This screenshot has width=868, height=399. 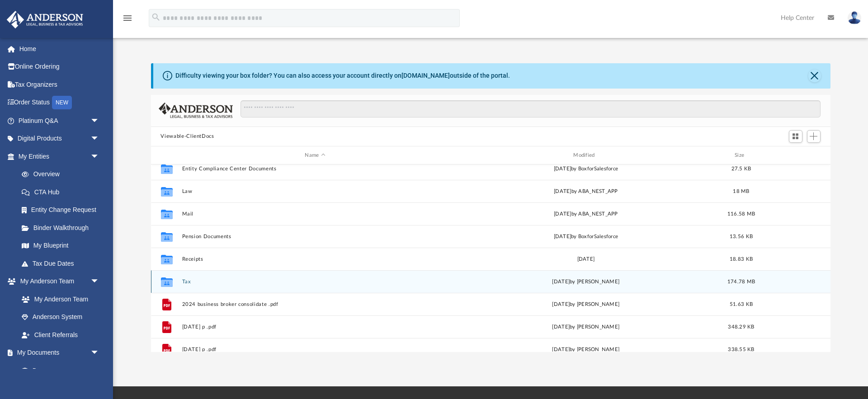 I want to click on div: Size, so click(x=740, y=156).